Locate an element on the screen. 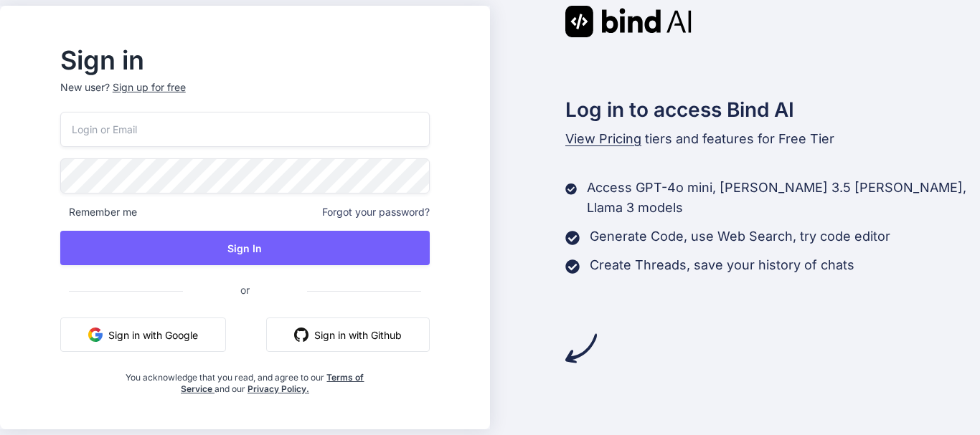  button: Sign in with Github is located at coordinates (348, 335).